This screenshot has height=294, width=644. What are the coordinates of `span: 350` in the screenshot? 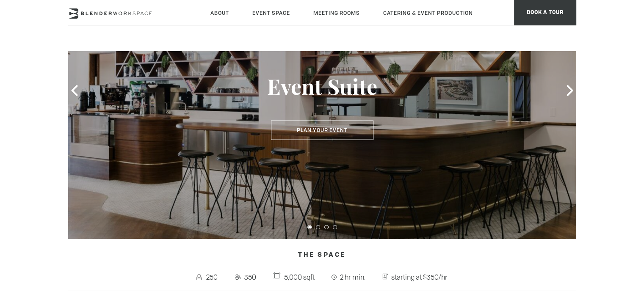 It's located at (250, 278).